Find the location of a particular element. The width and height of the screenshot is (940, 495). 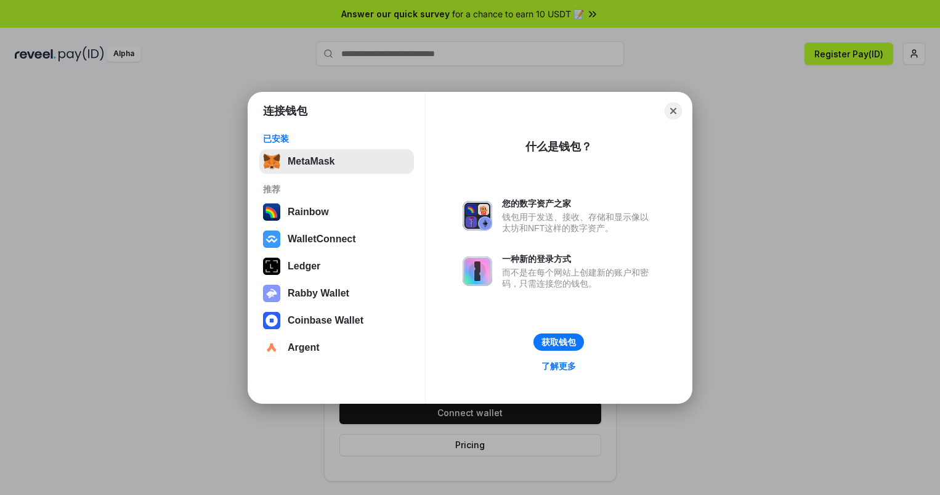

a: 了解更多 is located at coordinates (559, 366).